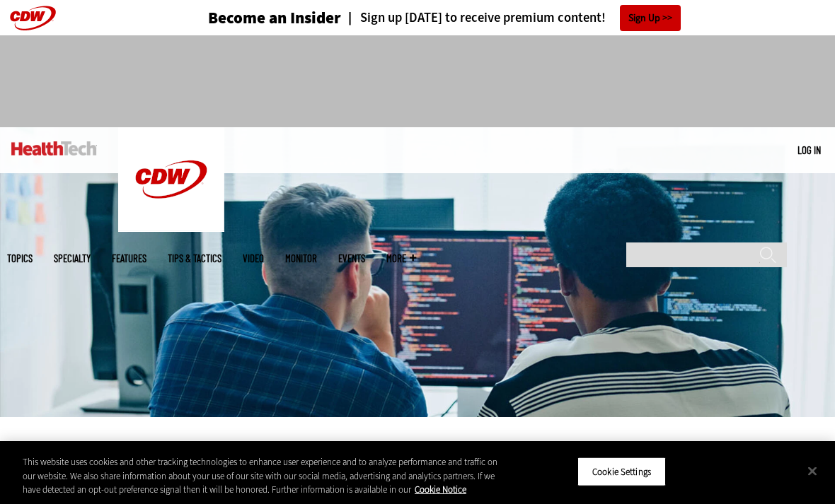 Image resolution: width=835 pixels, height=504 pixels. I want to click on a: Features, so click(129, 258).